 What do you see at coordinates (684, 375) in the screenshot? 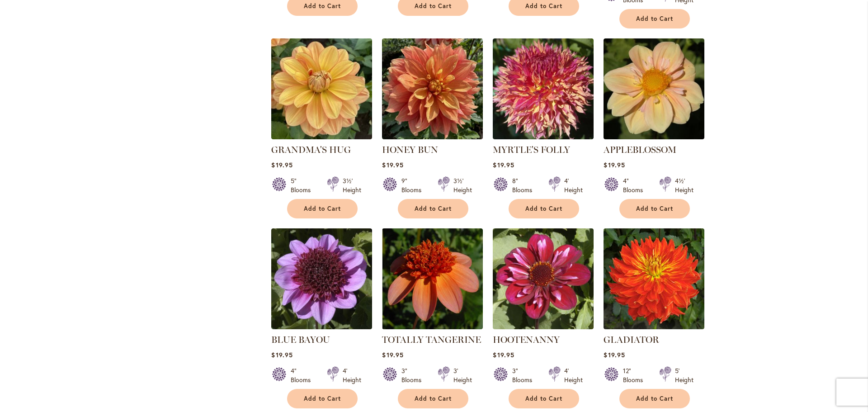
I see `div: 5' Height` at bounding box center [684, 375].